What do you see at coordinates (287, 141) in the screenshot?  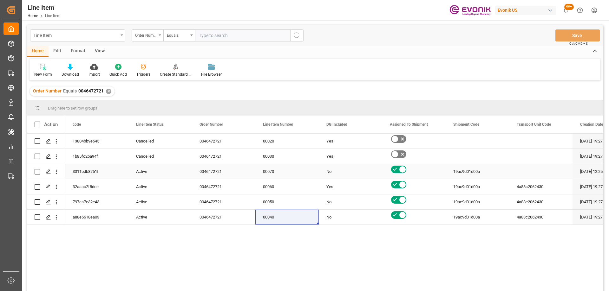 I see `div: 00020` at bounding box center [287, 141].